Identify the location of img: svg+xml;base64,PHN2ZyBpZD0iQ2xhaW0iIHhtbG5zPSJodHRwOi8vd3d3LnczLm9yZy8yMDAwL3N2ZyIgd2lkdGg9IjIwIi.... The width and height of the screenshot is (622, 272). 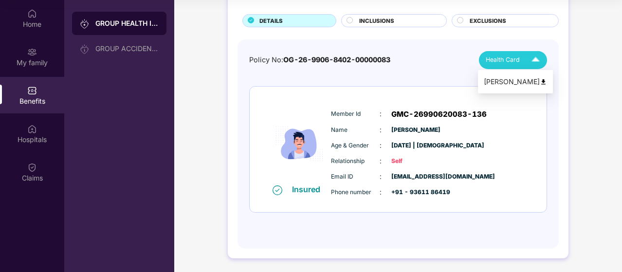
(32, 167).